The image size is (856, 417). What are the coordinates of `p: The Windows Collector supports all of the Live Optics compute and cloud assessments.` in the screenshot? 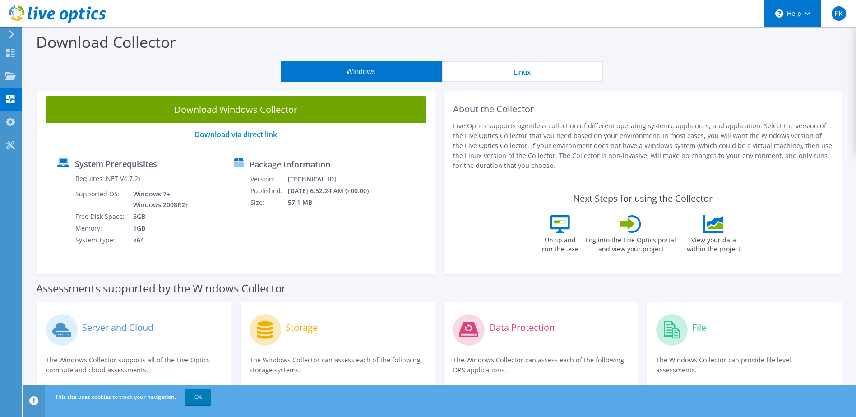 It's located at (134, 365).